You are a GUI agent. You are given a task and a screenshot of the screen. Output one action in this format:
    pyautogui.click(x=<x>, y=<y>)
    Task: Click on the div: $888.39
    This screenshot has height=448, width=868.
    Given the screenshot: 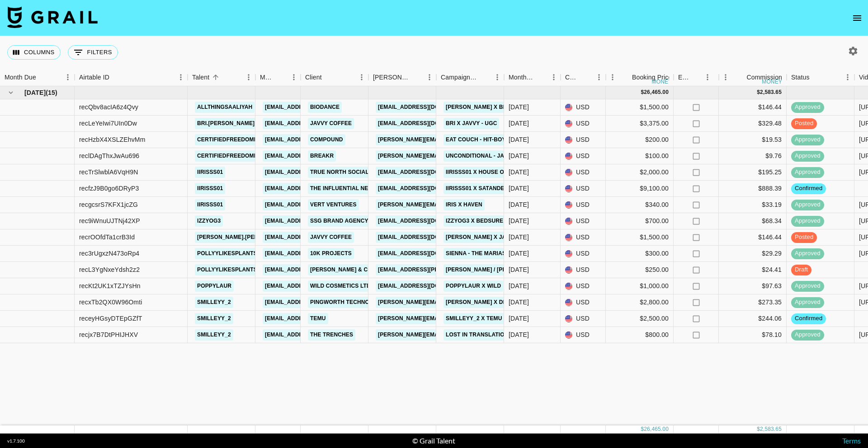 What is the action you would take?
    pyautogui.click(x=753, y=189)
    